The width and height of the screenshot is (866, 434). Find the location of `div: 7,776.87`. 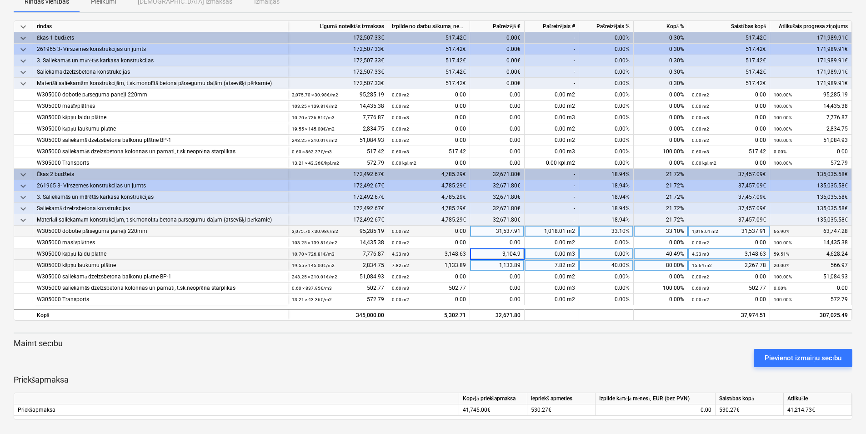

div: 7,776.87 is located at coordinates (338, 117).